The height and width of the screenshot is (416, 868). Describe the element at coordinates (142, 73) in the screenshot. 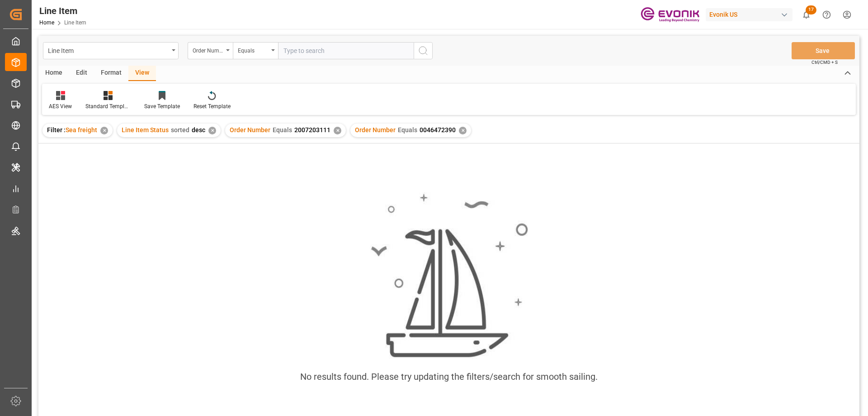

I see `div: View` at that location.